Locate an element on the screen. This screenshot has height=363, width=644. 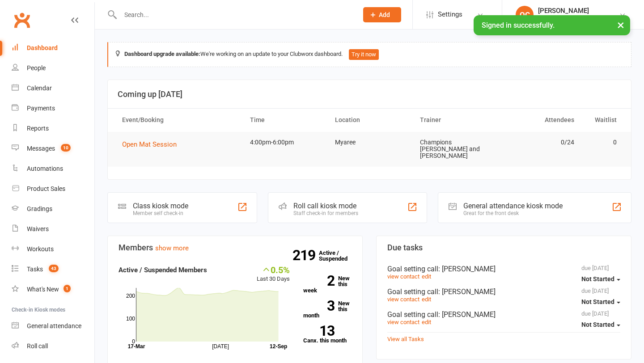
td: Myaree is located at coordinates (369, 142).